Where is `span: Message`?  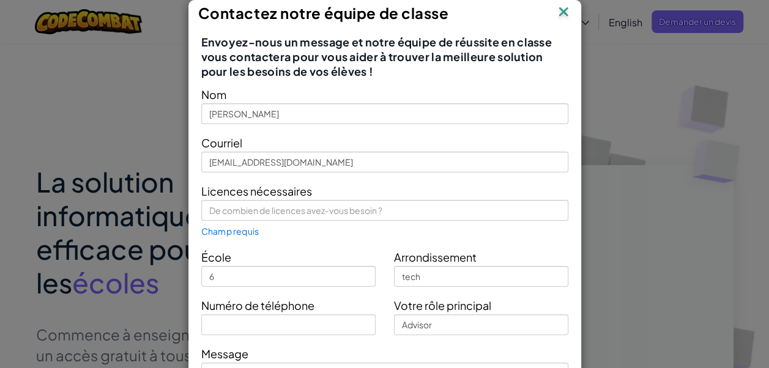 span: Message is located at coordinates (225, 354).